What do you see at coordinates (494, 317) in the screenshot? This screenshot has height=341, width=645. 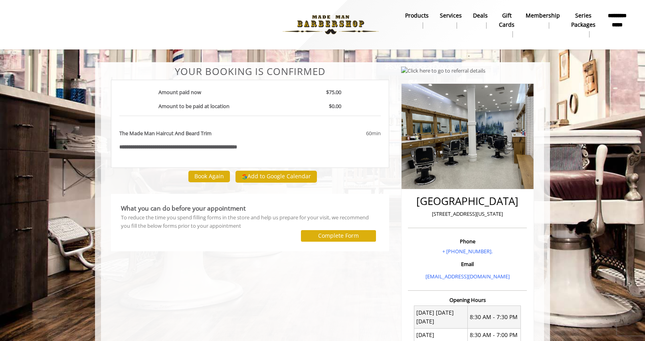 I see `td: 8:30 AM - 7:30 PM` at bounding box center [494, 317].